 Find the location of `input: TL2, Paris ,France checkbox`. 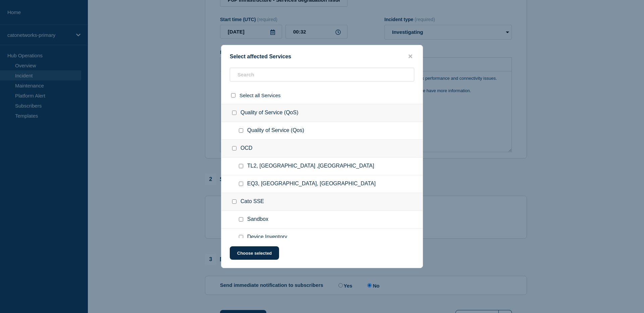

input: TL2, Paris ,France checkbox is located at coordinates (241, 166).